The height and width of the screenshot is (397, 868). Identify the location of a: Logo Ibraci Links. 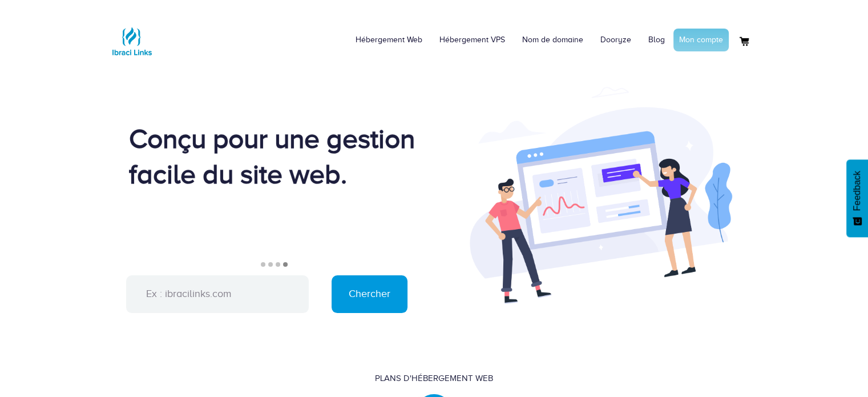
(132, 36).